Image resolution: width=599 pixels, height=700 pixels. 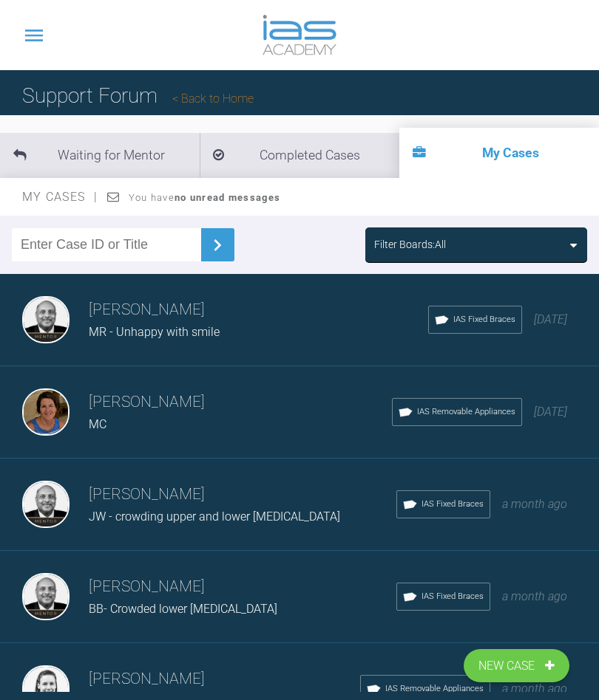 I want to click on strong: no unread messages, so click(x=227, y=198).